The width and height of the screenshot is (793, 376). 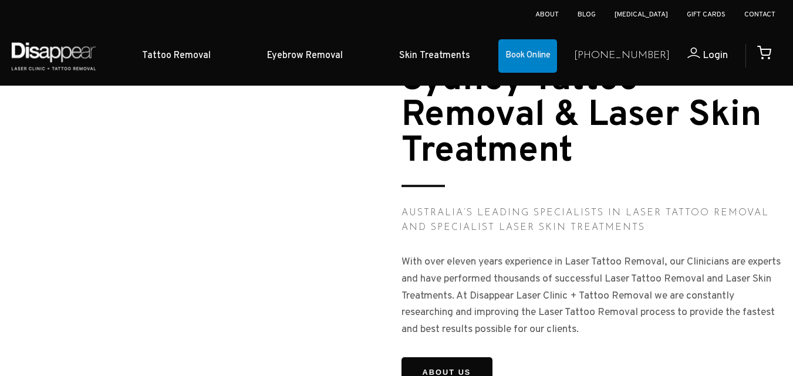 I want to click on span: Login, so click(x=715, y=55).